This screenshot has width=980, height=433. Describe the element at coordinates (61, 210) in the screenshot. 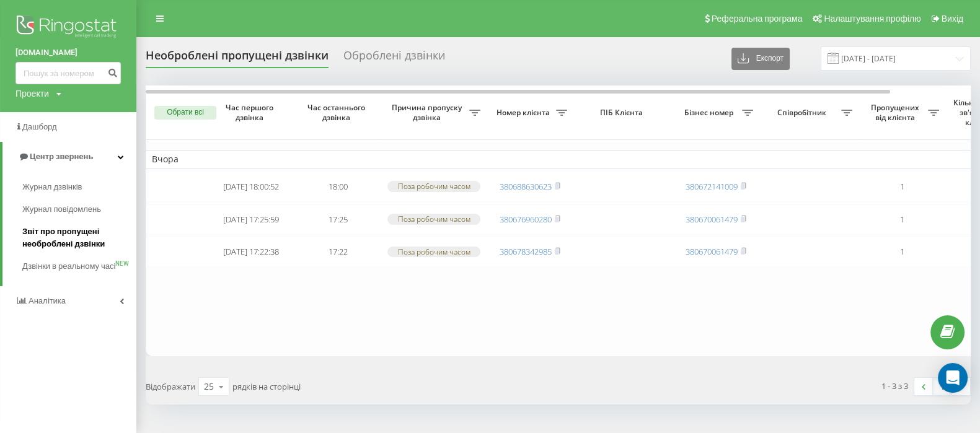

I see `span: Журнал повідомлень` at that location.